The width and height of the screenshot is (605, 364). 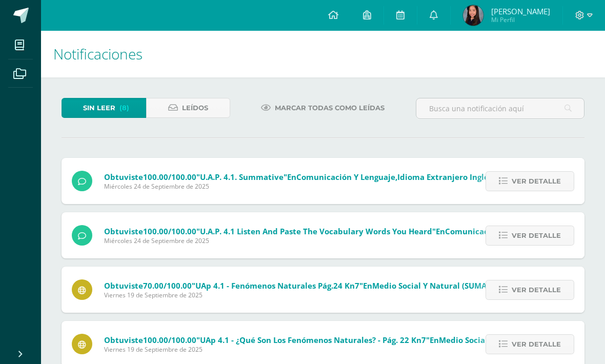 I want to click on span: Sin leer, so click(x=99, y=108).